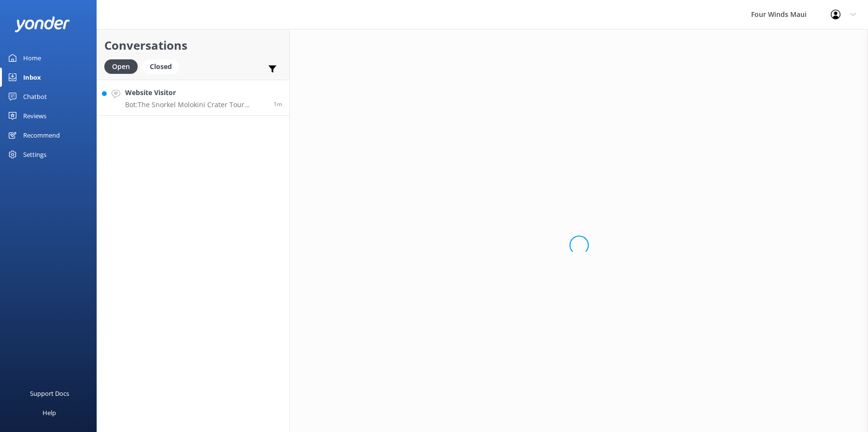 This screenshot has height=432, width=868. What do you see at coordinates (42, 135) in the screenshot?
I see `div: Recommend` at bounding box center [42, 135].